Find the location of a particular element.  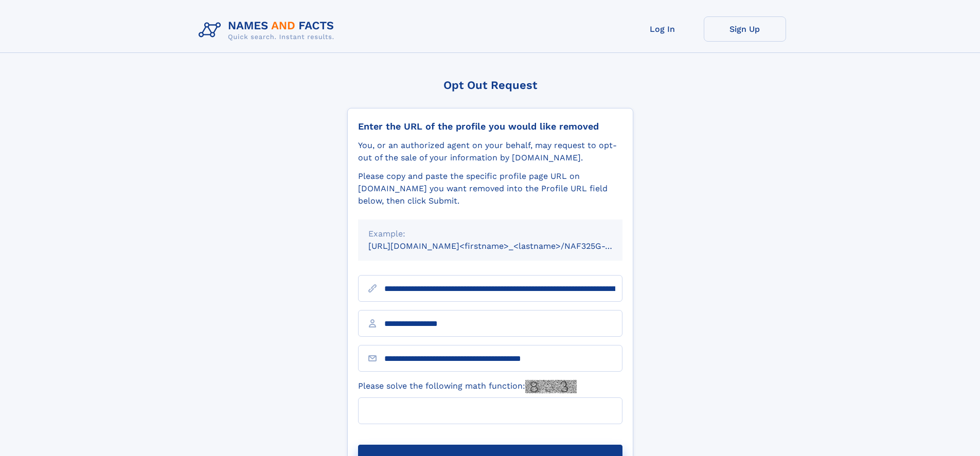

div: Enter the URL of the profile you would like removed is located at coordinates (490, 126).